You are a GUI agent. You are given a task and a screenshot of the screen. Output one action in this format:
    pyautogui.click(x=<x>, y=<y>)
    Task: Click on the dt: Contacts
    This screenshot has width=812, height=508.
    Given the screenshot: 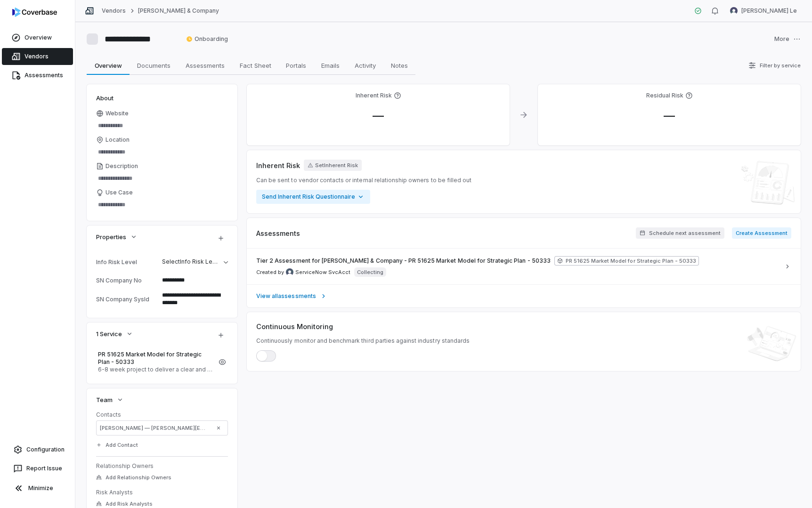 What is the action you would take?
    pyautogui.click(x=162, y=414)
    